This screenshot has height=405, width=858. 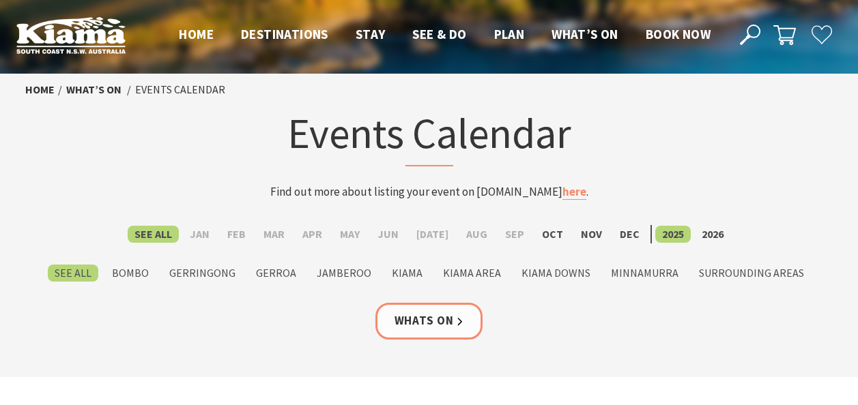 I want to click on label: Surrounding Areas, so click(x=752, y=273).